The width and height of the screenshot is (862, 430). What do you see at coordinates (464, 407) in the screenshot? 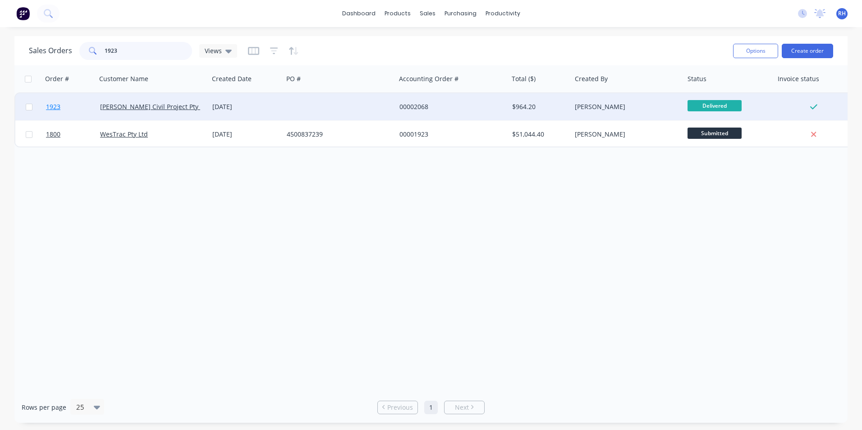
I see `a: Next page` at bounding box center [464, 407].